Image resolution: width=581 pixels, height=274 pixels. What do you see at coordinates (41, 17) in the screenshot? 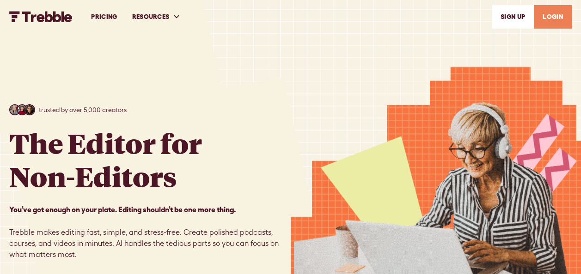
I see `img: Trebble FM Logo` at bounding box center [41, 17].